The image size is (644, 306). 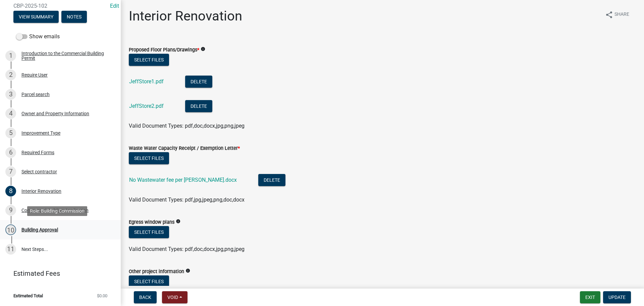 What do you see at coordinates (622, 15) in the screenshot?
I see `span: Share` at bounding box center [622, 15].